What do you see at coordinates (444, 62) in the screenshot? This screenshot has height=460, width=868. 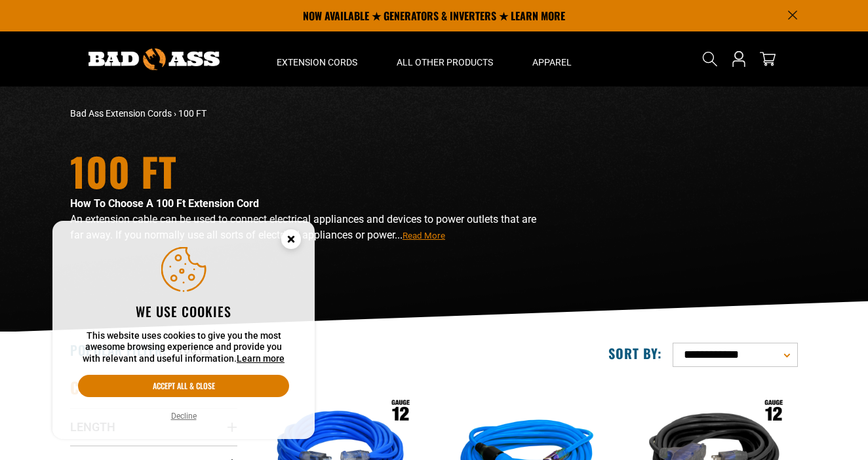 I see `span: All Other Products` at bounding box center [444, 62].